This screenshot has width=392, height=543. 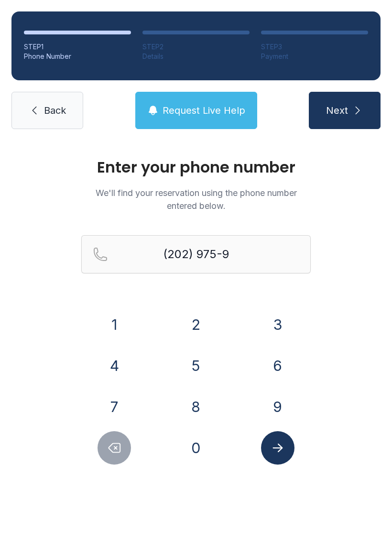 What do you see at coordinates (196, 200) in the screenshot?
I see `p: We'll find your reservation using the phone number entered below.` at bounding box center [196, 200].